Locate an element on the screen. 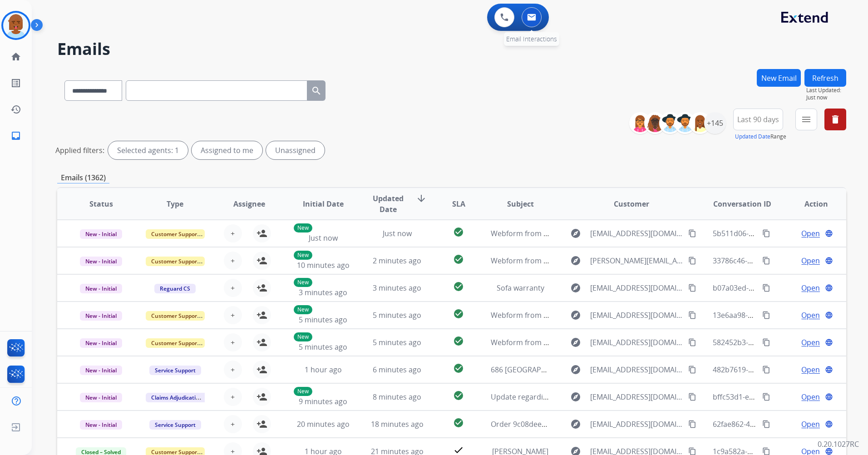 This screenshot has height=455, width=868. span: Claims Adjudication is located at coordinates (176, 397).